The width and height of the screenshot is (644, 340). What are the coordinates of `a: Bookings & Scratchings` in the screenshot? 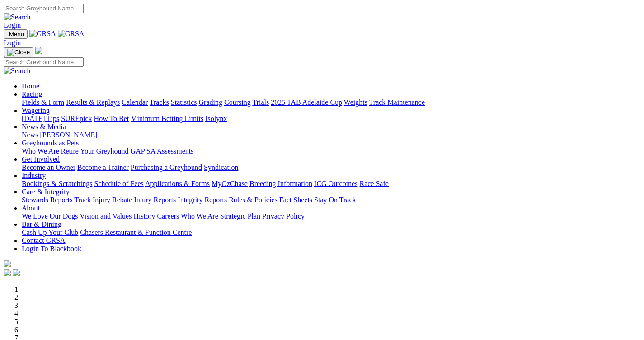 It's located at (57, 184).